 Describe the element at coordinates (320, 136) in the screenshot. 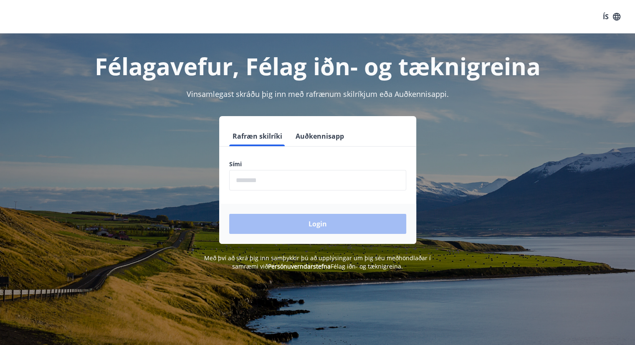

I see `button: Auðkennisapp` at that location.